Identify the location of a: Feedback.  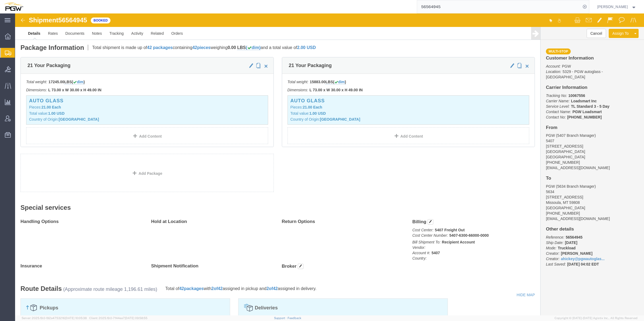
(294, 318).